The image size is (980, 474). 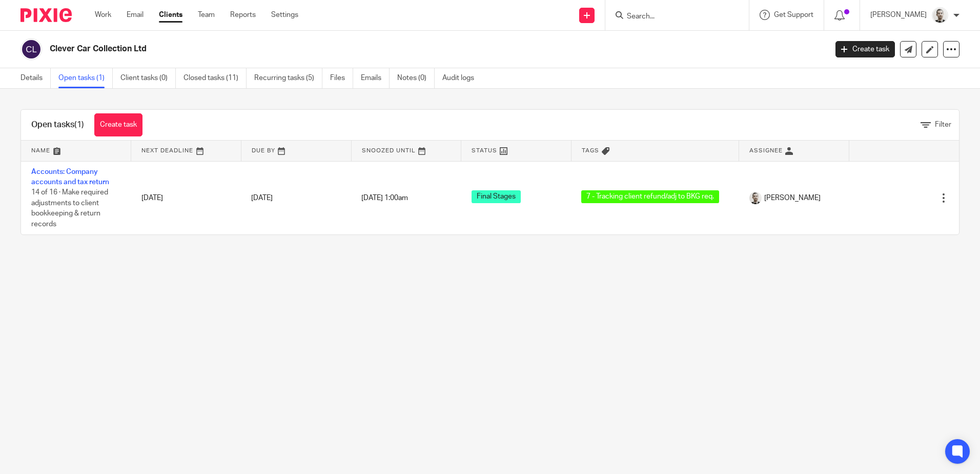 What do you see at coordinates (79, 124) in the screenshot?
I see `span: (1)` at bounding box center [79, 124].